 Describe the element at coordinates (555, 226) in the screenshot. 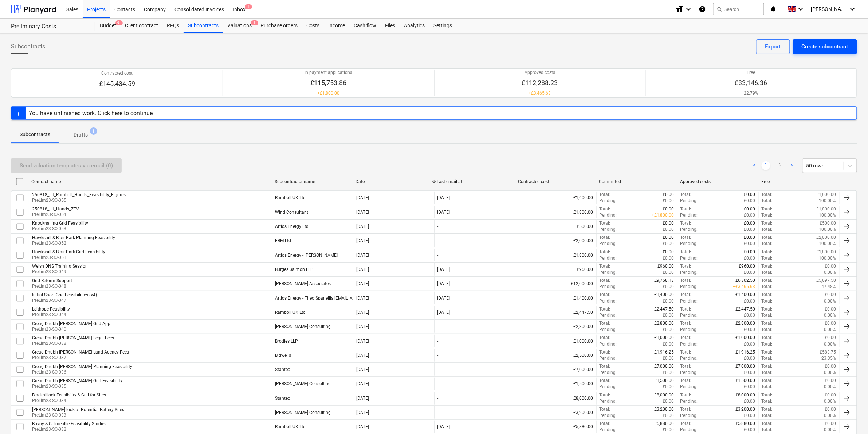

I see `div: £500.00` at that location.